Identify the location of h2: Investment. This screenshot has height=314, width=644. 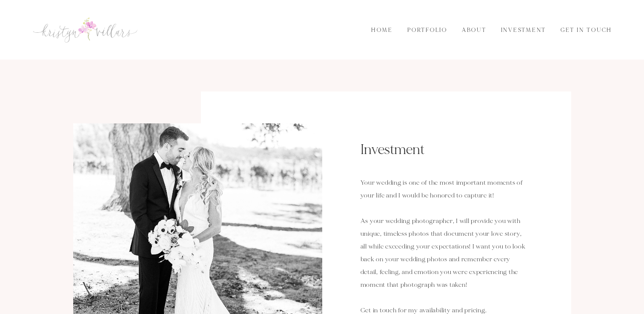
(445, 150).